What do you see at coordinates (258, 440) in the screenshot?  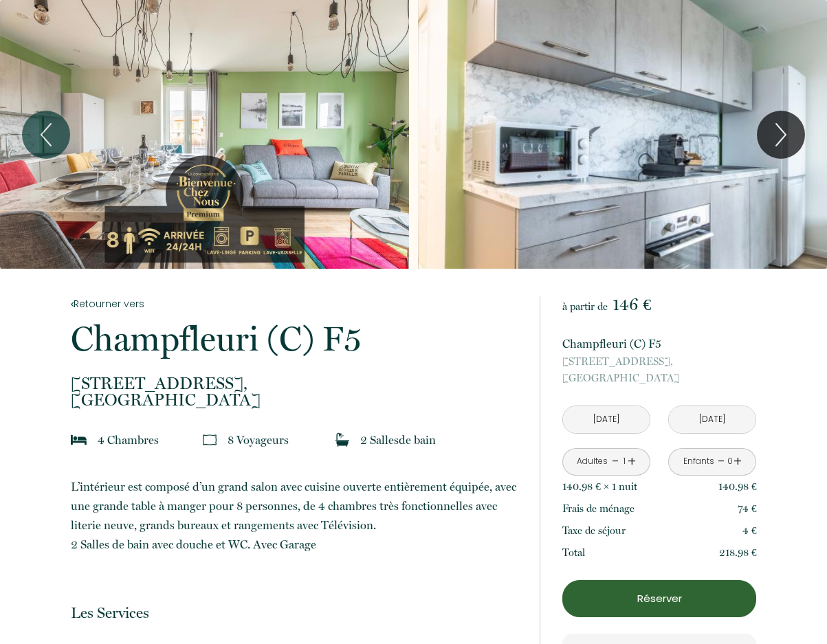 I see `p: 8 Voyageur` at bounding box center [258, 440].